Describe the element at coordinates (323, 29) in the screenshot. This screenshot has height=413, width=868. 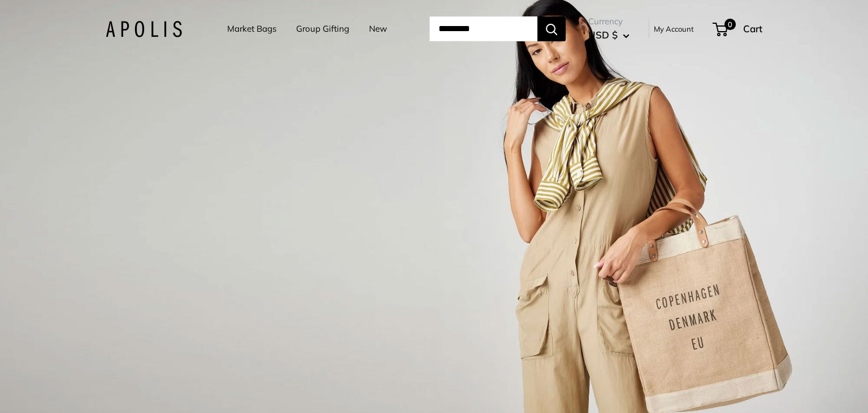
I see `a: Group Gifting` at that location.